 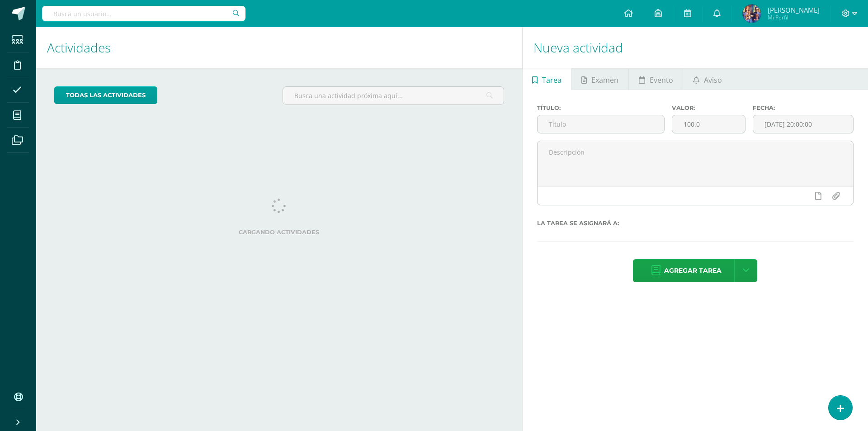 I want to click on label: La tarea se asignará a:, so click(x=696, y=223).